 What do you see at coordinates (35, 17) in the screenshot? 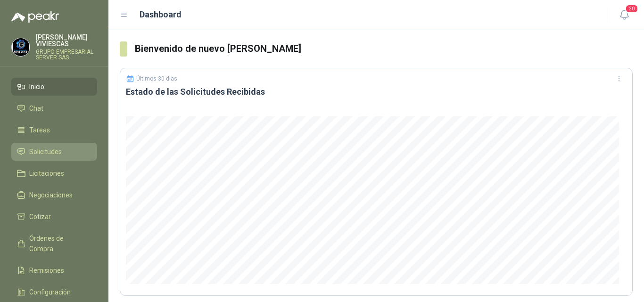
I see `img: Logo peakr` at bounding box center [35, 17].